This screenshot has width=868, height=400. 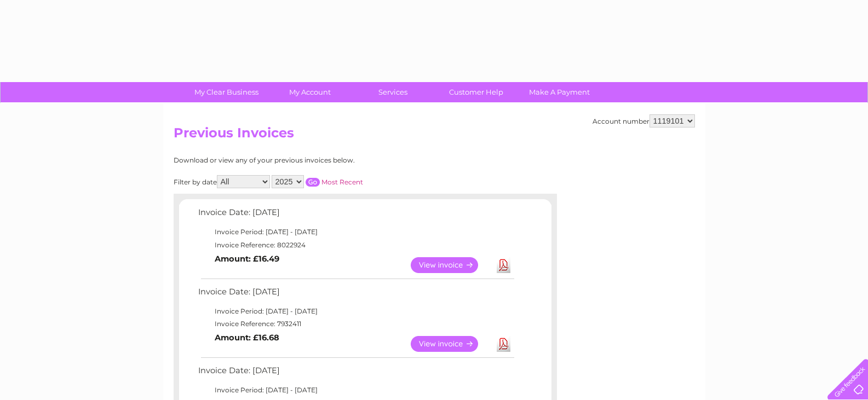 I want to click on a: Most Recent, so click(x=343, y=182).